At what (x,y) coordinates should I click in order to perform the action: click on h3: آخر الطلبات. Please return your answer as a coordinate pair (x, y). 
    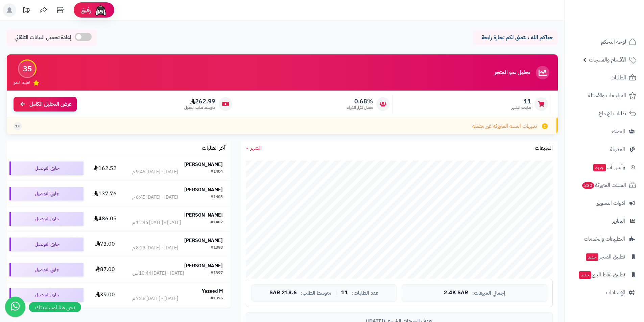
    Looking at the image, I should click on (214, 148).